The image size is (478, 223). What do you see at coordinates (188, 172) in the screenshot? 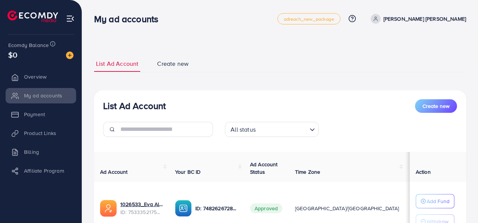
I see `span: Your BC ID` at bounding box center [188, 172].